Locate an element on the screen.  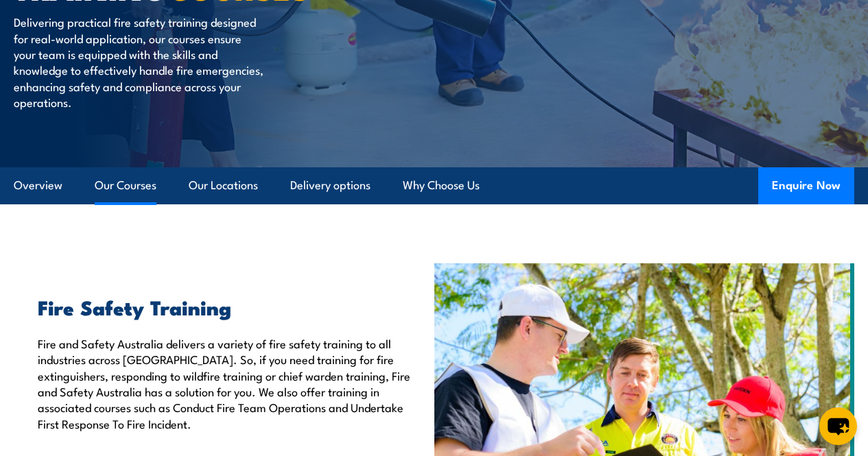
p: Delivering practical fire safety training designed for real-world application, our courses ensure... is located at coordinates (139, 62).